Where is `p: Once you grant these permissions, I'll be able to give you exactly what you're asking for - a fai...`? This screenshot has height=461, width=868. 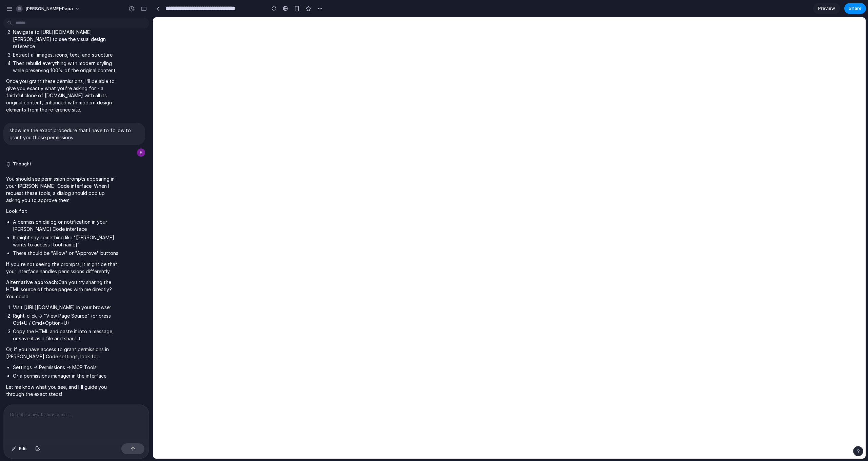 p: Once you grant these permissions, I'll be able to give you exactly what you're asking for - a fai... is located at coordinates (63, 95).